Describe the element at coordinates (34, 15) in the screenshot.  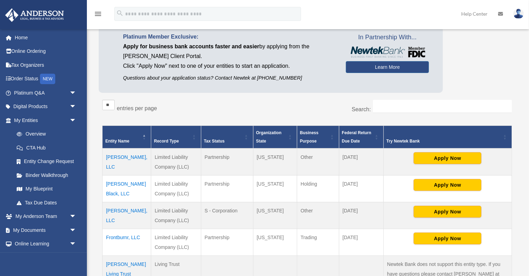
I see `img: Anderson Advisors Platinum Portal` at that location.